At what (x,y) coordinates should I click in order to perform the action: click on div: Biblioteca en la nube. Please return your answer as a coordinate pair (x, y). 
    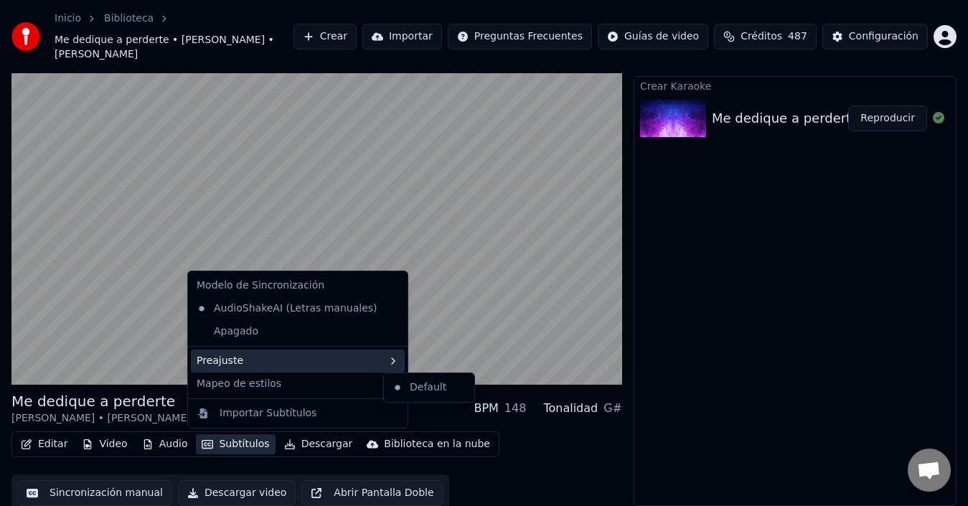
    Looking at the image, I should click on (437, 444).